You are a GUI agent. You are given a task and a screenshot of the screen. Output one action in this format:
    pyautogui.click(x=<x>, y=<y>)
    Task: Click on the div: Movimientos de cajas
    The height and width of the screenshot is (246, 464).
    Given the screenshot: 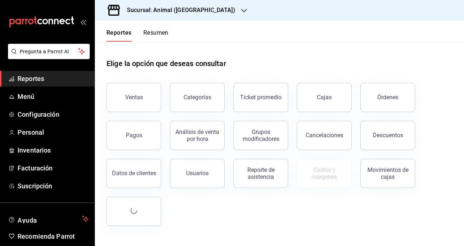 What is the action you would take?
    pyautogui.click(x=388, y=173)
    